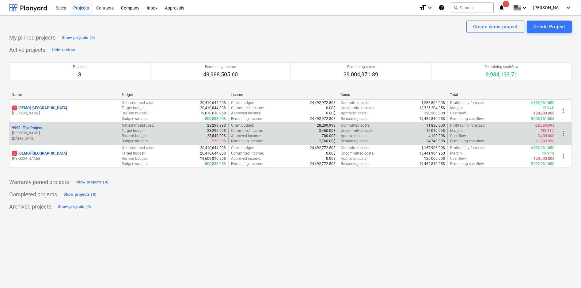  Describe the element at coordinates (543, 164) in the screenshot. I see `p: 5,002,961.85$` at that location.